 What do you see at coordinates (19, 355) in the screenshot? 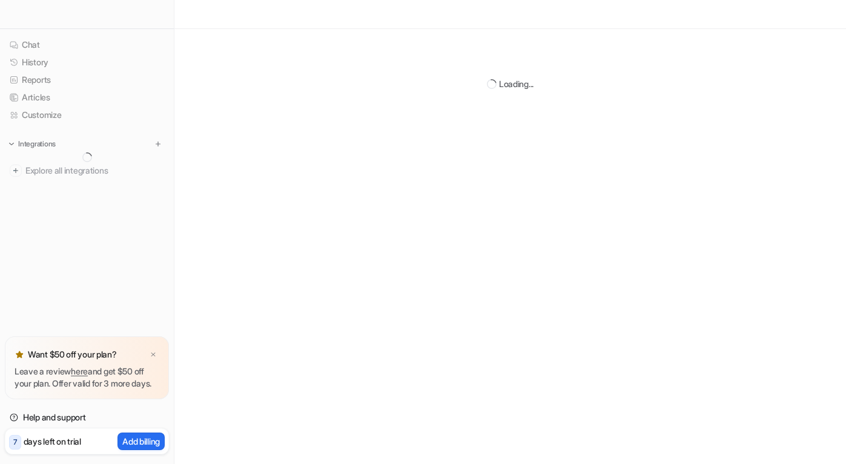
I see `img: star` at bounding box center [19, 355].